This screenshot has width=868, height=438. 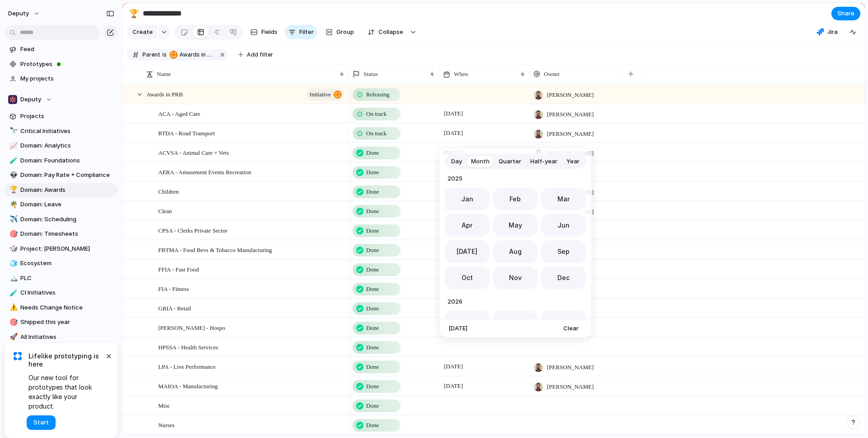 I want to click on button: Half-year, so click(x=544, y=161).